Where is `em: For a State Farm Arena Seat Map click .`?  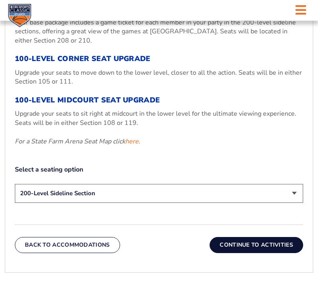
em: For a State Farm Arena Seat Map click . is located at coordinates (78, 142).